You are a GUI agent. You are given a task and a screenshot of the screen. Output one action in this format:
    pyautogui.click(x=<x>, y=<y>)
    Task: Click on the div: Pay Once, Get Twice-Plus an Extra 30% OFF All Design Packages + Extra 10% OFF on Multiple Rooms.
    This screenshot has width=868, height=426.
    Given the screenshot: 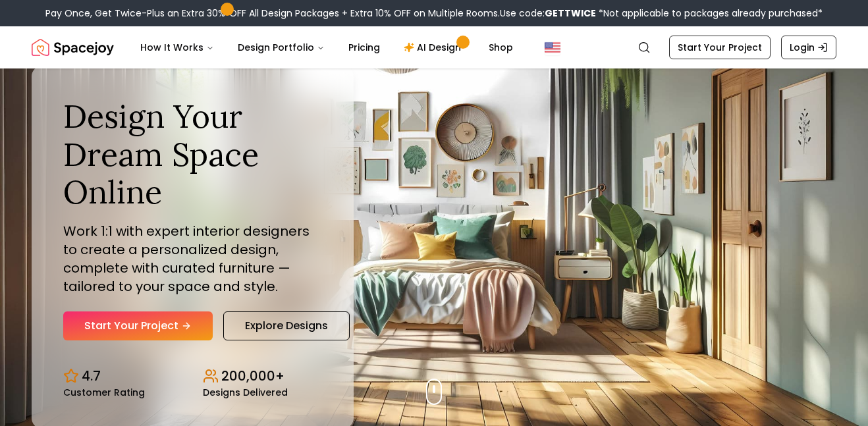 What is the action you would take?
    pyautogui.click(x=434, y=13)
    